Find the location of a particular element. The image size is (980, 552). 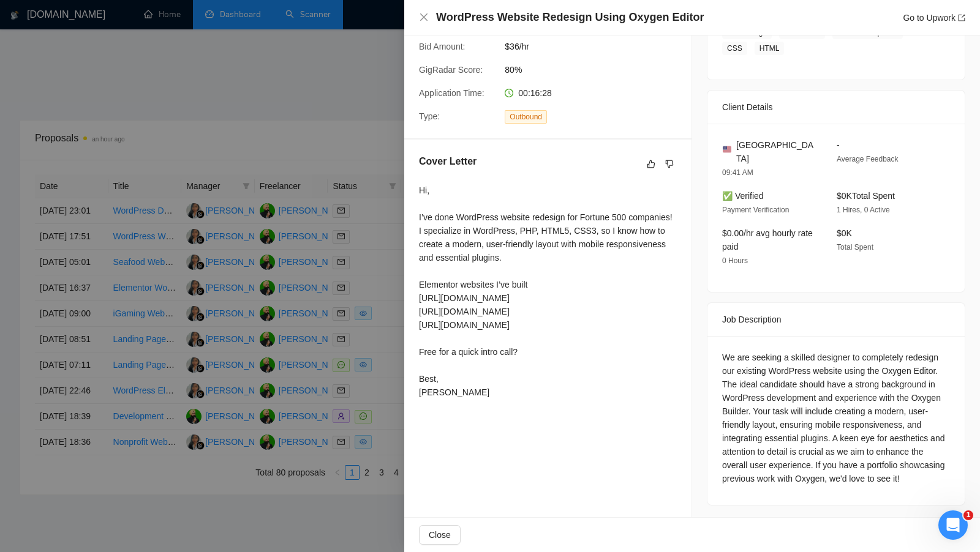

div: Job Description is located at coordinates (836, 320).